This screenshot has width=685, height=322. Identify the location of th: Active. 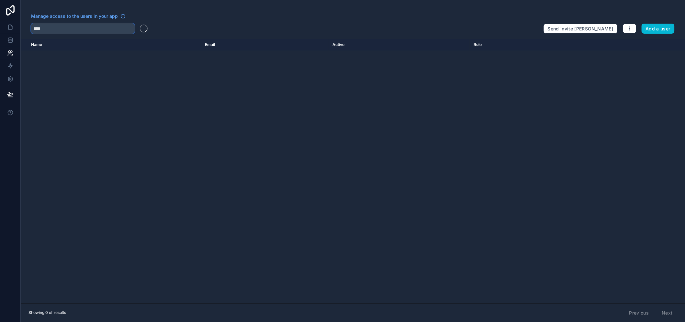
(399, 45).